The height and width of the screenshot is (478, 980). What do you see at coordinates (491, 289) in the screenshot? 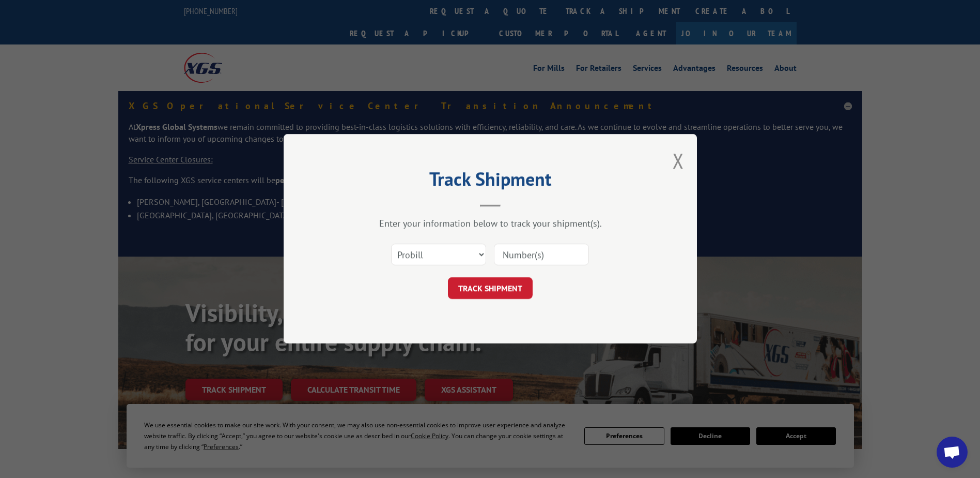
I see `button: TRACK SHIPMENT` at bounding box center [491, 289].